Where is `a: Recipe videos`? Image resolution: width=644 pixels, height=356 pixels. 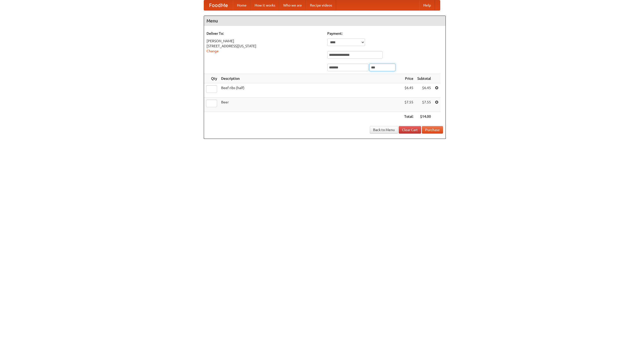 a: Recipe videos is located at coordinates (321, 6).